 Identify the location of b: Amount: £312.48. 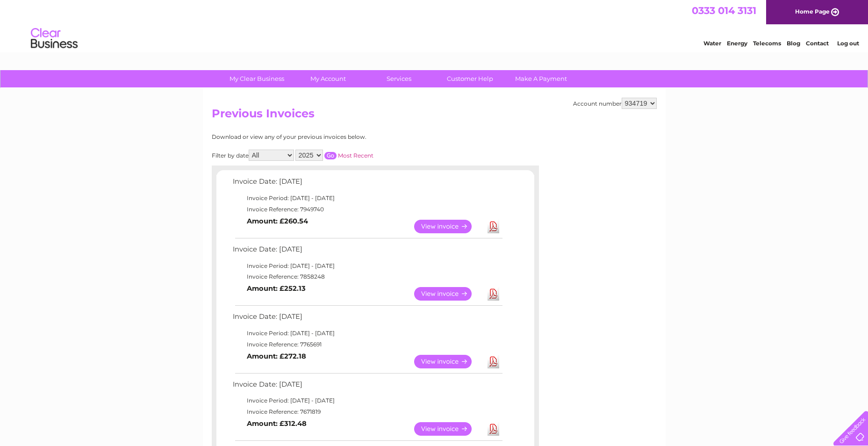
(277, 423).